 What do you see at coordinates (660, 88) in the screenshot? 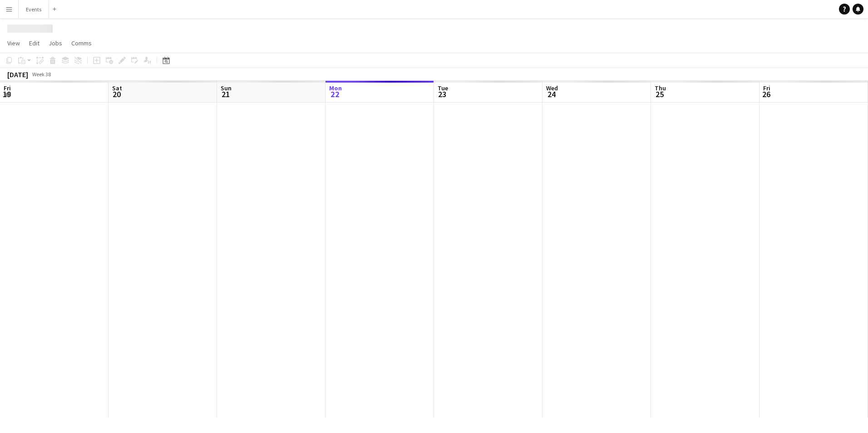
I see `span: Thu` at bounding box center [660, 88].